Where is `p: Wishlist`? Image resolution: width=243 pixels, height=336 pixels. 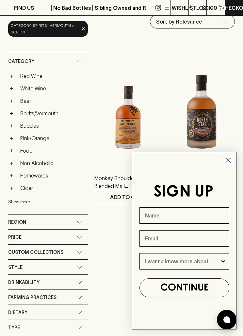 p: Wishlist is located at coordinates (185, 8).